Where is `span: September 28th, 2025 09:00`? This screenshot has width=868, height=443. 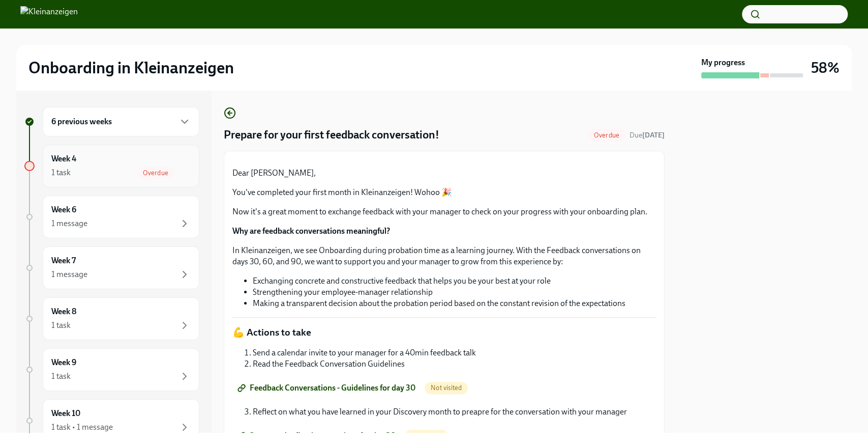 span: September 28th, 2025 09:00 is located at coordinates (647, 135).